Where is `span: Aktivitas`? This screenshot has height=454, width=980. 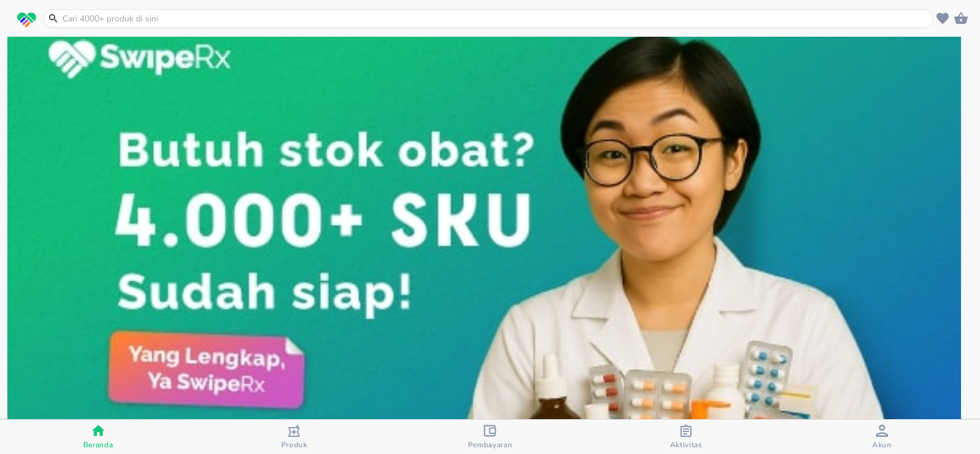 span: Aktivitas is located at coordinates (686, 445).